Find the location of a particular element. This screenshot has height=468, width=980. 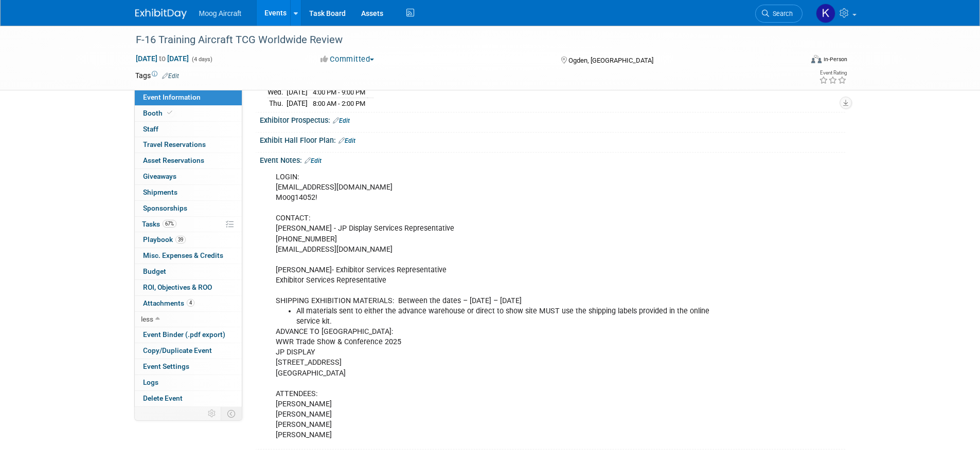

li: All materials sent to either the advance warehouse or direct to show site MUST use the shipping l... is located at coordinates (511, 317).